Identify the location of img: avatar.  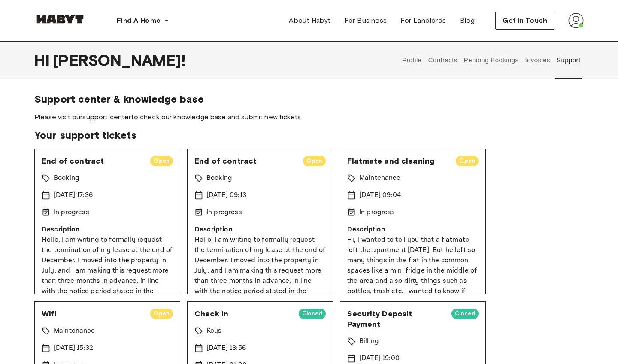
(576, 21).